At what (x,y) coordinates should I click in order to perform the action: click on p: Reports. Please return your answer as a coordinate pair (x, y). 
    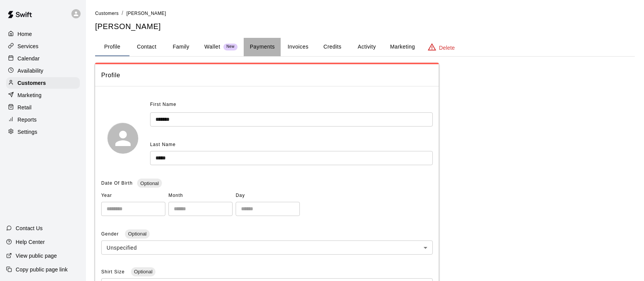
    Looking at the image, I should click on (27, 119).